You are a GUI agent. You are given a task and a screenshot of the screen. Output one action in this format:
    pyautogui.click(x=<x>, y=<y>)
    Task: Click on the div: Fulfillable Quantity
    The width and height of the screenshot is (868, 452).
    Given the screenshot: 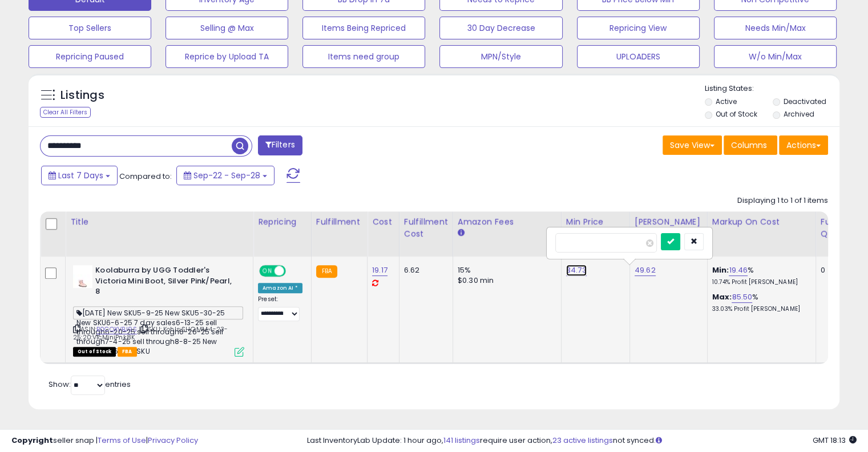 What is the action you would take?
    pyautogui.click(x=840, y=227)
    